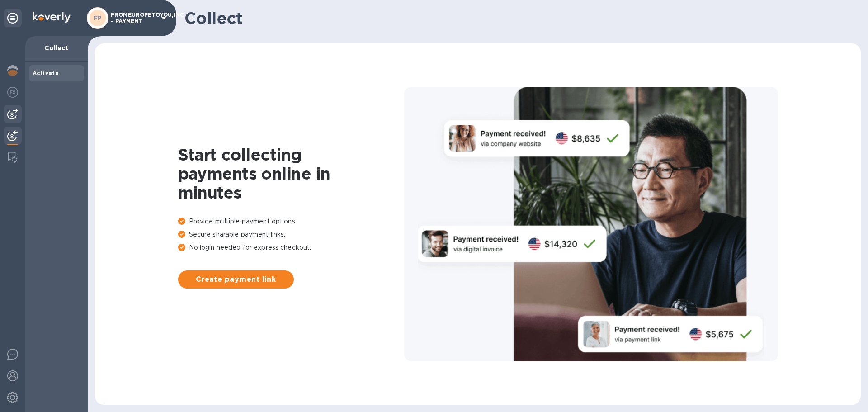  Describe the element at coordinates (291, 221) in the screenshot. I see `p: Provide multiple payment options.` at that location.